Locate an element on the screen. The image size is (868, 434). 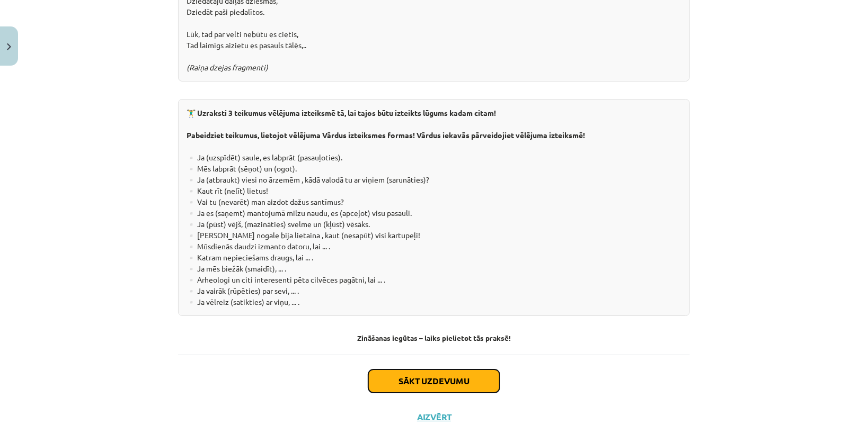
img: icon-close-lesson-0947bae3869378f0d4975bcd49f059093ad1ed9edebbc8119c70593378902aed.svg is located at coordinates (9, 46).